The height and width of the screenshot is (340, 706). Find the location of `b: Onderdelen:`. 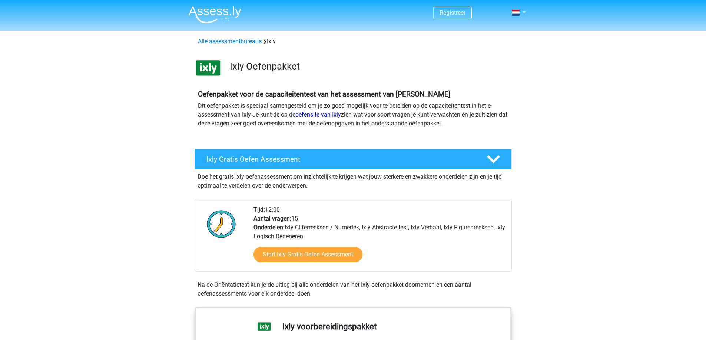

b: Onderdelen: is located at coordinates (269, 227).